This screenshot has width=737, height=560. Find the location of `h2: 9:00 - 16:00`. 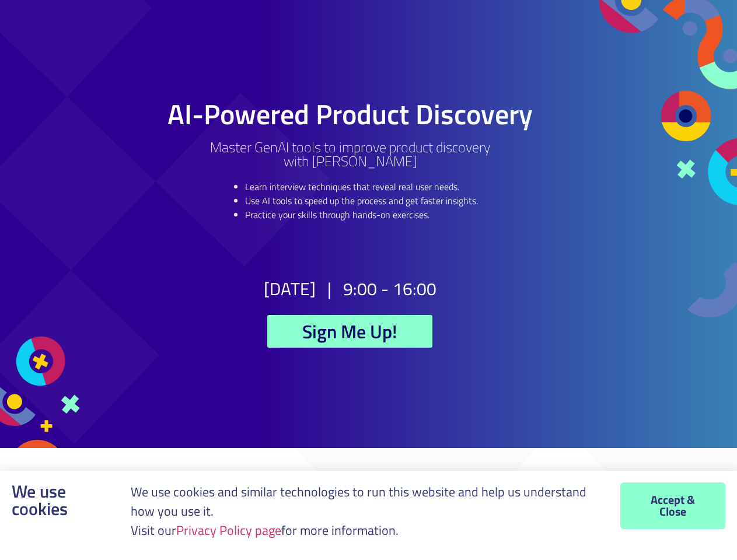

h2: 9:00 - 16:00 is located at coordinates (390, 289).